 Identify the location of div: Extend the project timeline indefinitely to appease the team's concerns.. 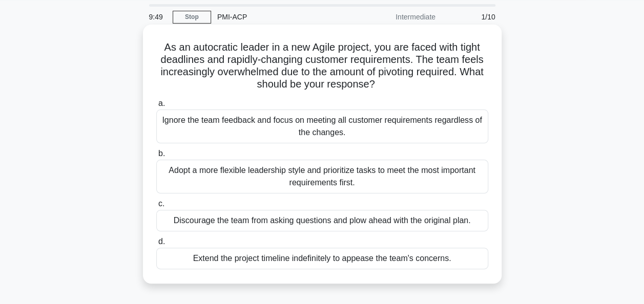
(322, 258).